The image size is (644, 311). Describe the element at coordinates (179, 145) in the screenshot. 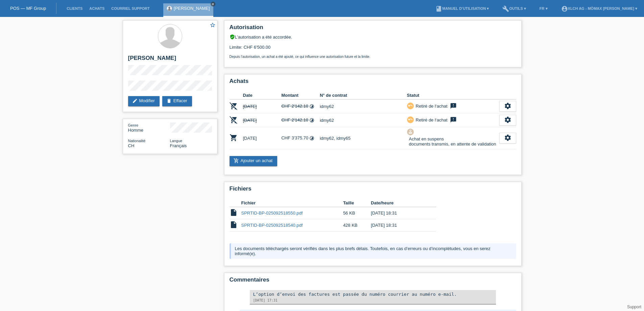

I see `span: Français` at that location.